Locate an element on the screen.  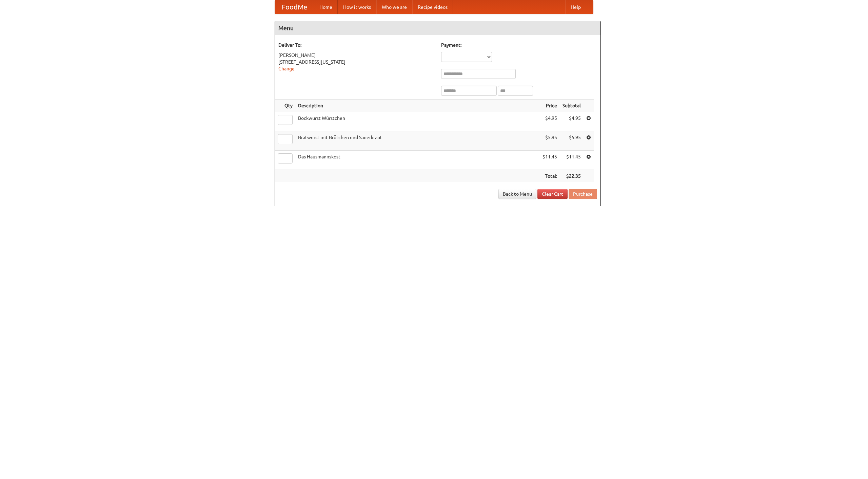
a: Back to Menu is located at coordinates (517, 194).